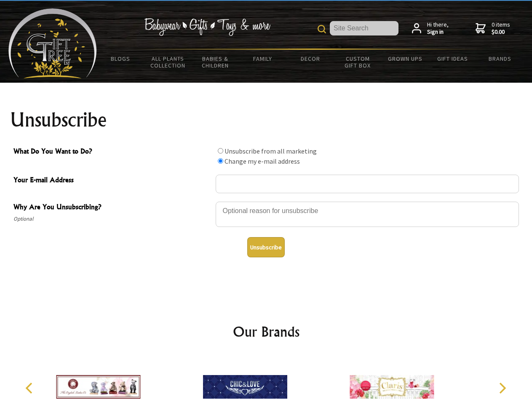  Describe the element at coordinates (430, 28) in the screenshot. I see `a: Hi there,Sign in` at that location.